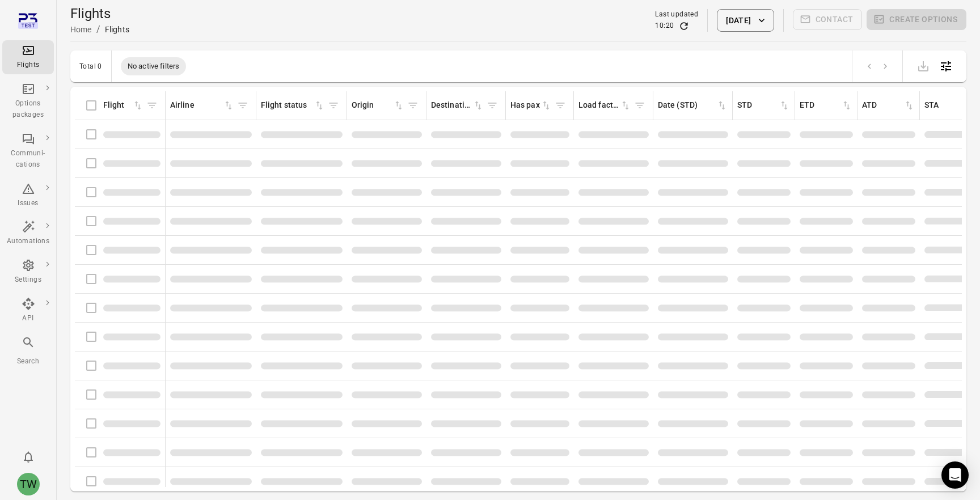 This screenshot has width=980, height=500. Describe the element at coordinates (27, 234) in the screenshot. I see `a: Automations` at that location.